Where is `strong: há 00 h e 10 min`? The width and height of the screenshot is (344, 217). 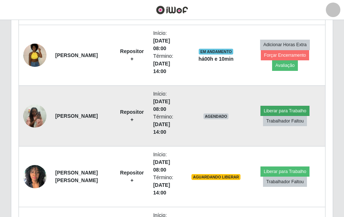
strong: há 00 h e 10 min is located at coordinates (216, 59).